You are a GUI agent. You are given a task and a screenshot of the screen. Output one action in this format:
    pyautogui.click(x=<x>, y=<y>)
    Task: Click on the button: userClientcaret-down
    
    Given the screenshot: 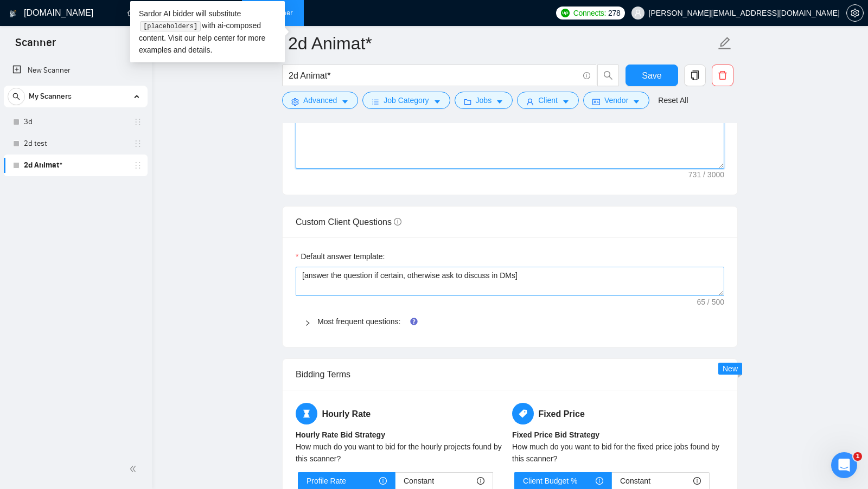 What is the action you would take?
    pyautogui.click(x=548, y=100)
    